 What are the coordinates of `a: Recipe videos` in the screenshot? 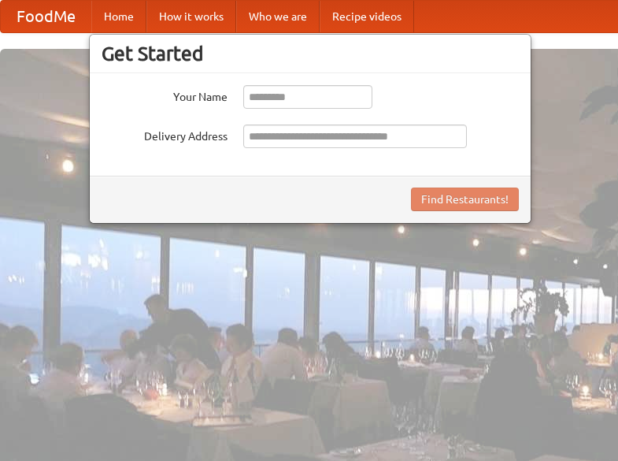 It's located at (367, 17).